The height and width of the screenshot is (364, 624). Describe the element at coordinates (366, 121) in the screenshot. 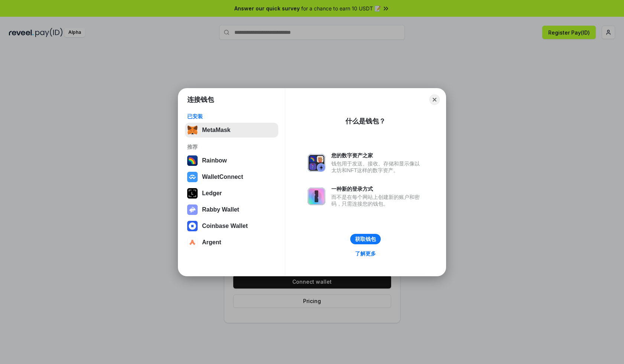

I see `div: 什么是钱包？` at that location.